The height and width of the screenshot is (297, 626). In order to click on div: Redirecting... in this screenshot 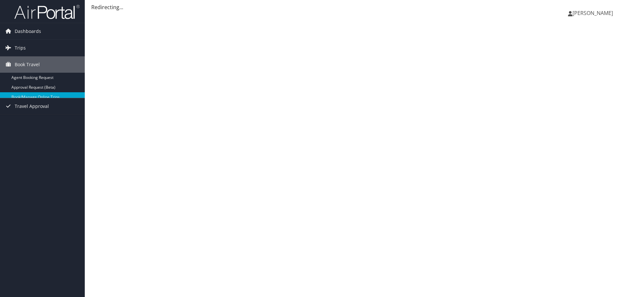, I will do `click(355, 7)`.